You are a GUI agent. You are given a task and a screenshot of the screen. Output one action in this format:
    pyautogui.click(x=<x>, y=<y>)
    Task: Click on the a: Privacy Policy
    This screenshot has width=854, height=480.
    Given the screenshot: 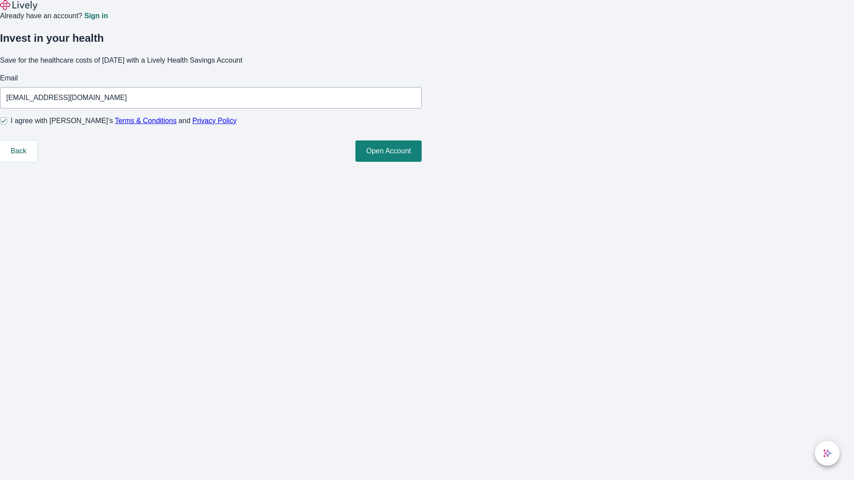 What is the action you would take?
    pyautogui.click(x=215, y=120)
    